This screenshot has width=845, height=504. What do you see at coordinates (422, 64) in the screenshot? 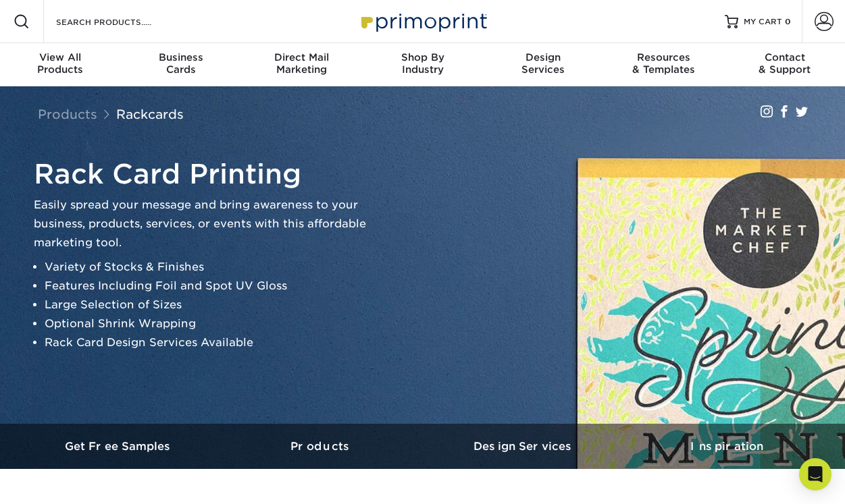
I see `div: Industry` at bounding box center [422, 64].